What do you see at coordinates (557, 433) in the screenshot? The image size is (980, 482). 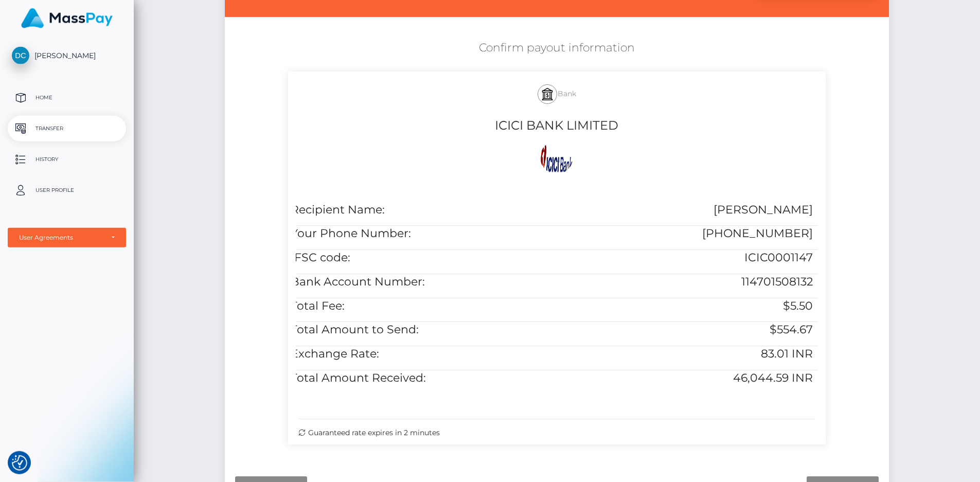 I see `div: Guaranteed rate expires in 2 minutes` at bounding box center [557, 433].